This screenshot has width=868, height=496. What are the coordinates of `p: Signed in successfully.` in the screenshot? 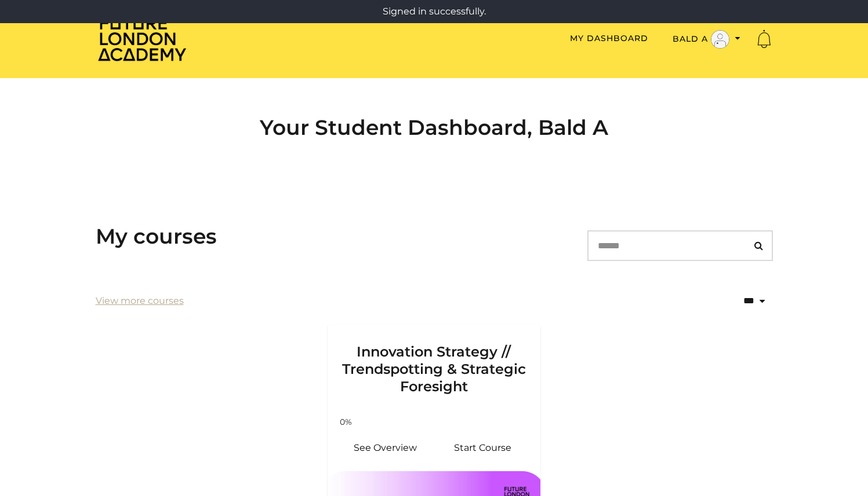 It's located at (434, 11).